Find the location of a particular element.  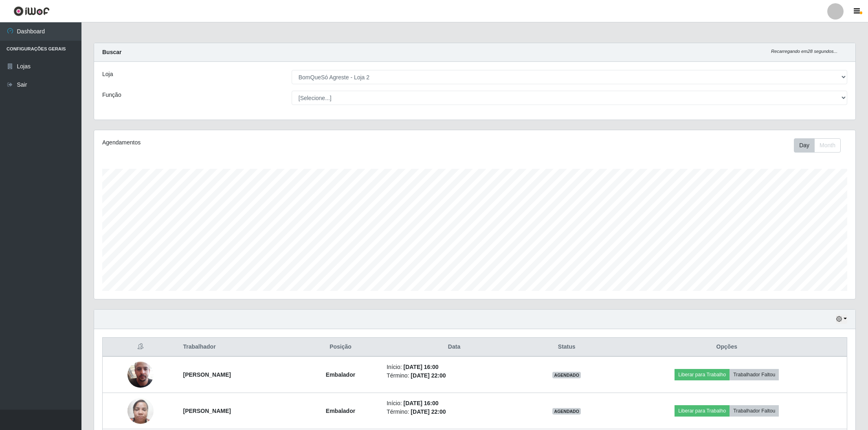

th: Opções is located at coordinates (727, 347).